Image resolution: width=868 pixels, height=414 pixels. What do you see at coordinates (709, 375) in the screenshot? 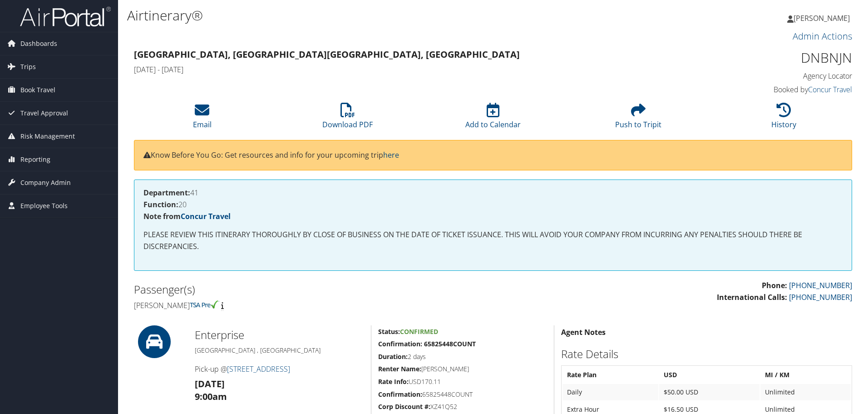
I see `th: USD` at bounding box center [709, 375].